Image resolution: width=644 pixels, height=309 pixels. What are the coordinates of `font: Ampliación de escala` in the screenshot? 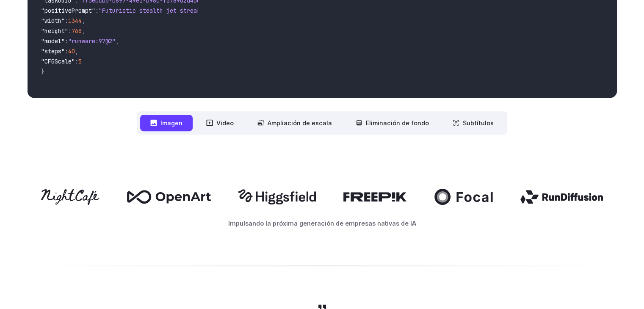 It's located at (300, 123).